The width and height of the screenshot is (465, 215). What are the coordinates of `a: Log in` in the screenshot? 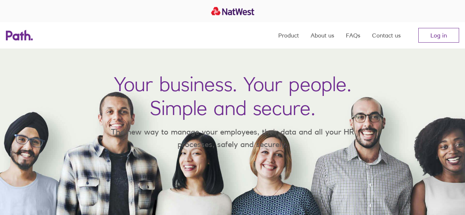 It's located at (439, 35).